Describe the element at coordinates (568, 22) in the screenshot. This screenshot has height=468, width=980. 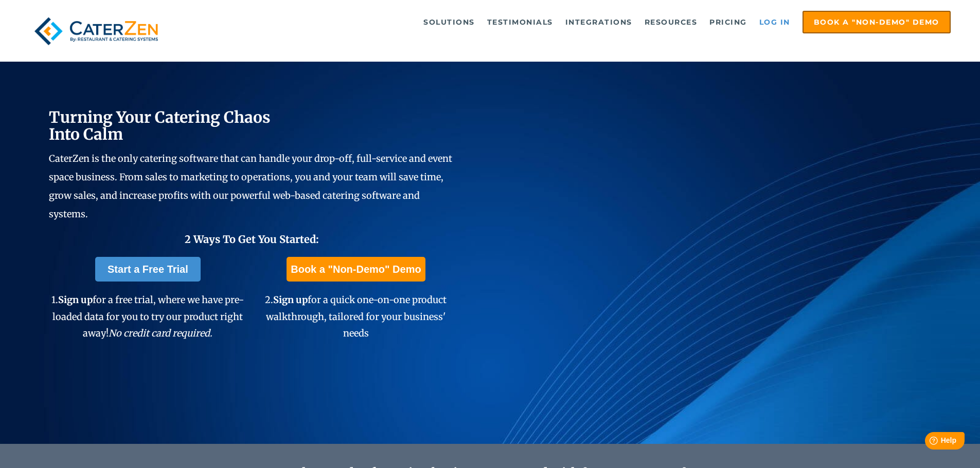
I see `div: Navigation Menu` at that location.